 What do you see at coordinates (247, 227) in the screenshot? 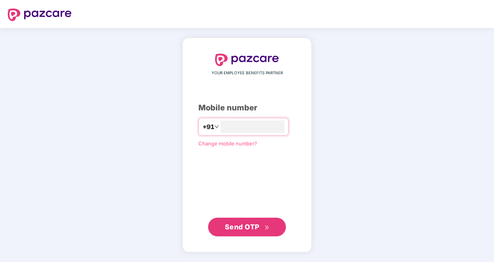
I see `button: Send OTPdouble-right` at bounding box center [247, 227].